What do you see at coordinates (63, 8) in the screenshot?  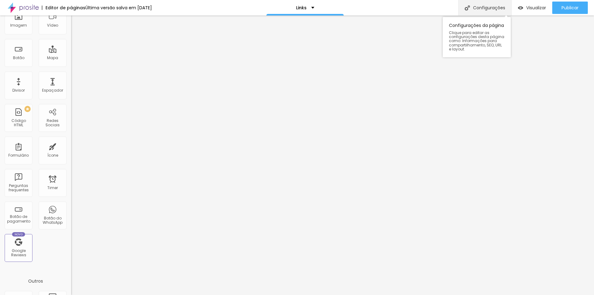 I see `div: Editor de páginas` at bounding box center [63, 8].